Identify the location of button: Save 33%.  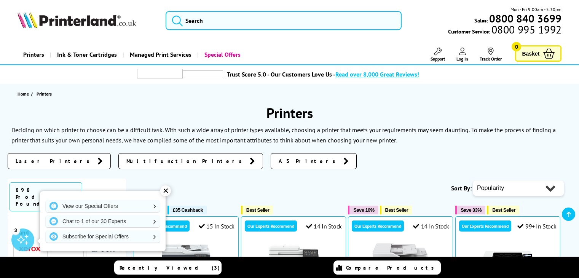
(470, 210).